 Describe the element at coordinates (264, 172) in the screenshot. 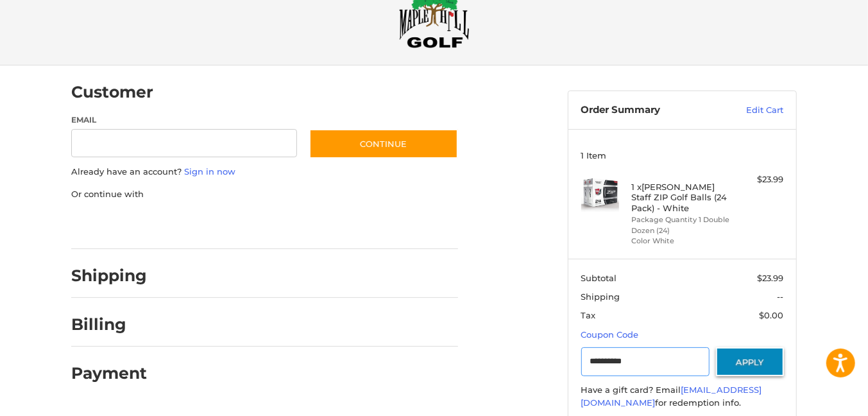

I see `p: Already have an account?` at that location.